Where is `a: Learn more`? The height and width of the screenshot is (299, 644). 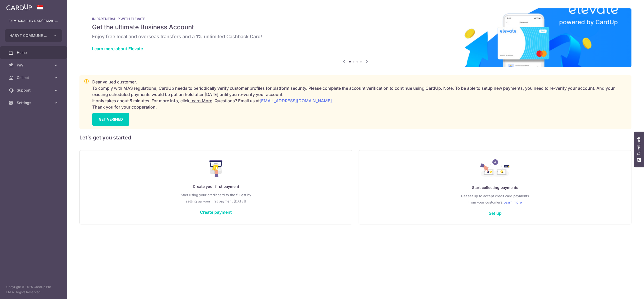 a: Learn more is located at coordinates (513, 202).